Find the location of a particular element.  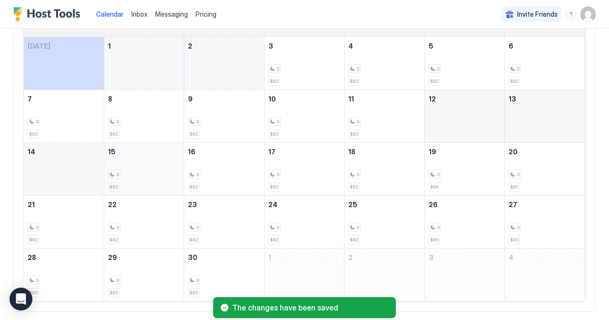

td: September 20, 2025 is located at coordinates (545, 168).